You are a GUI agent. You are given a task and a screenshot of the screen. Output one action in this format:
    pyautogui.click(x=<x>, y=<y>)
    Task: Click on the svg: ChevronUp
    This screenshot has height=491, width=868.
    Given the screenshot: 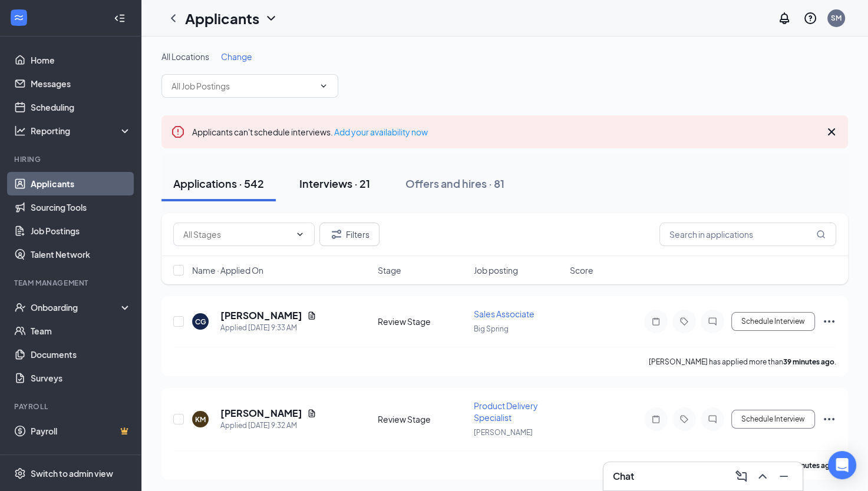 What is the action you would take?
    pyautogui.click(x=763, y=476)
    